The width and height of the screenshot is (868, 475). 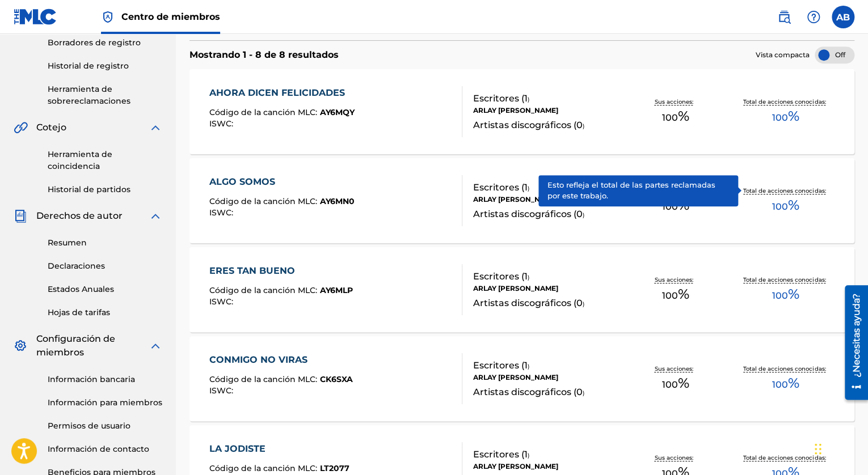 What do you see at coordinates (105, 266) in the screenshot?
I see `a: Declaraciones` at bounding box center [105, 266].